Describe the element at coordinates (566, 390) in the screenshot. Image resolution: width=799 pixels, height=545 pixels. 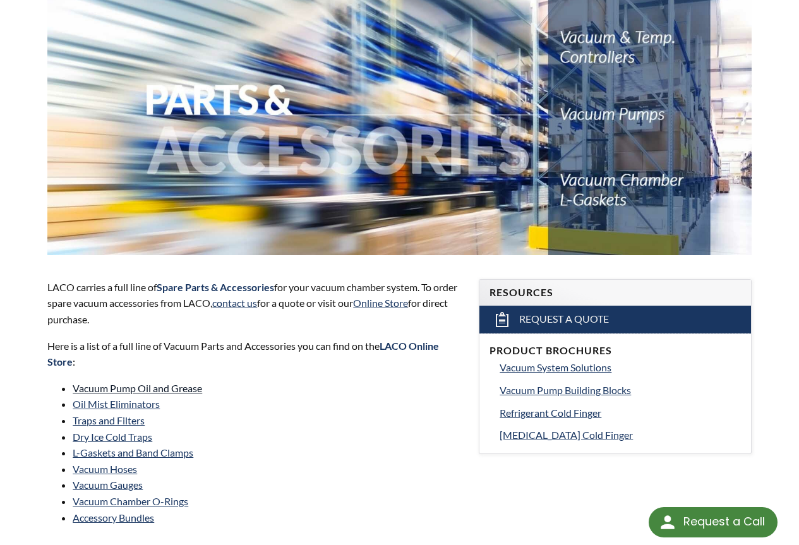
I see `span: Vacuum Pump Building Blocks` at that location.